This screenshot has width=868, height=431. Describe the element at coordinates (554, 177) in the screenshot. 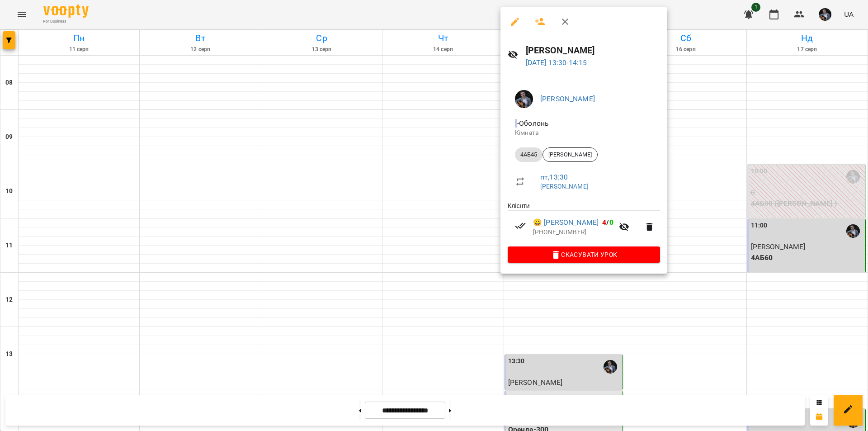

I see `a: пт , 13:30` at that location.